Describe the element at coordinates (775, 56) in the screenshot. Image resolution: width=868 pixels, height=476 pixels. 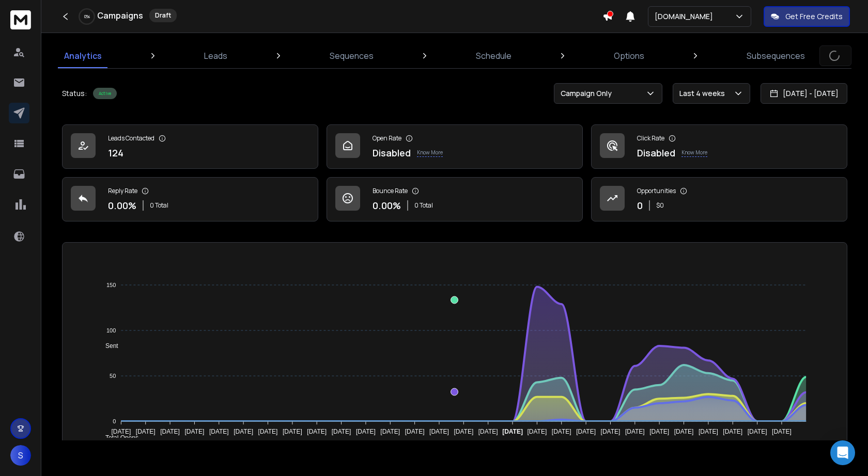
I see `a: Subsequences` at that location.